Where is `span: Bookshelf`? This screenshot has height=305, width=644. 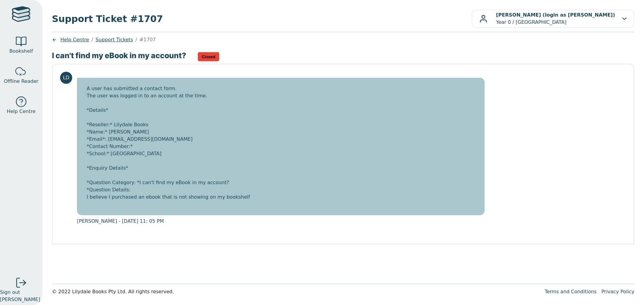 span: Bookshelf is located at coordinates (21, 52).